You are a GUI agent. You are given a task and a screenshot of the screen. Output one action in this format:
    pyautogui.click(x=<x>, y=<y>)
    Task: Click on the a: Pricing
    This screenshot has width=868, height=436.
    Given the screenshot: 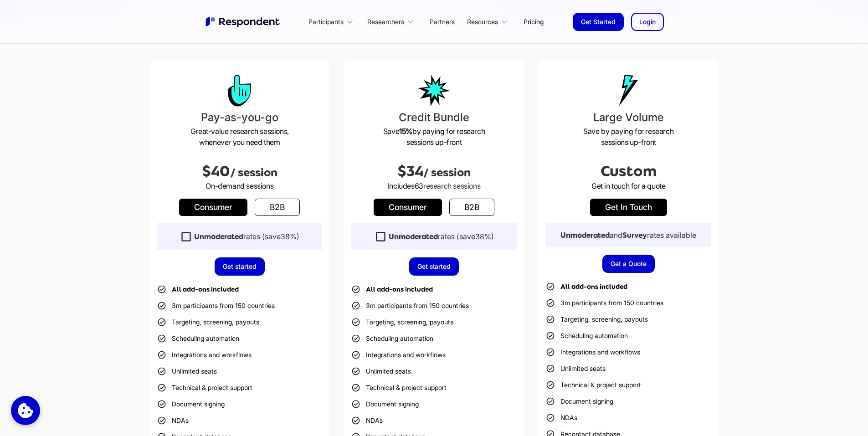 What is the action you would take?
    pyautogui.click(x=534, y=22)
    